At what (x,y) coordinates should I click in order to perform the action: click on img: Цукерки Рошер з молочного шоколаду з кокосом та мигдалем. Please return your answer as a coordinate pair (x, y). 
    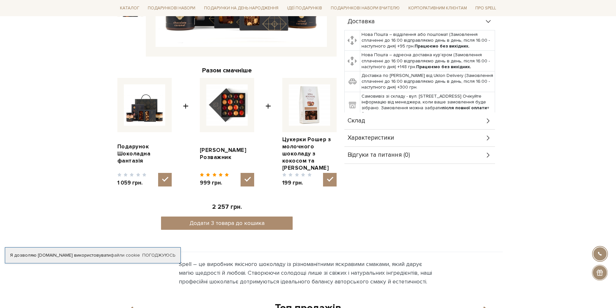
    Looking at the image, I should click on (310, 105).